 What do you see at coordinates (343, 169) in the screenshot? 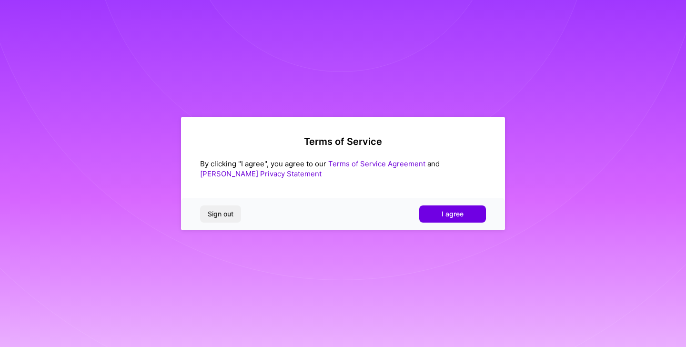
I see `div: By clicking "I agree", you agree to our and` at bounding box center [343, 169].